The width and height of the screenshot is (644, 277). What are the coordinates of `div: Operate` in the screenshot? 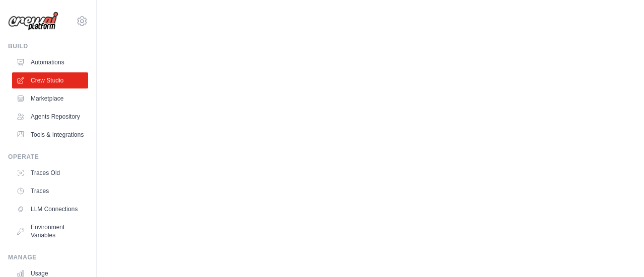 It's located at (48, 157).